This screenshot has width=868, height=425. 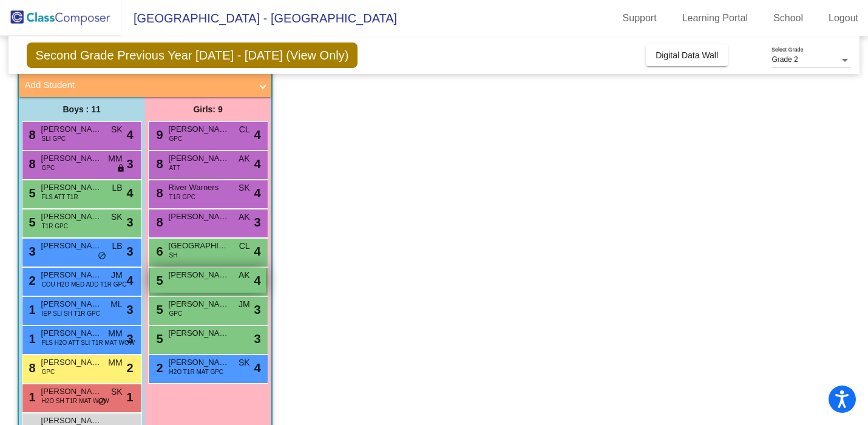 What do you see at coordinates (199, 188) in the screenshot?
I see `span: River Warners` at bounding box center [199, 188].